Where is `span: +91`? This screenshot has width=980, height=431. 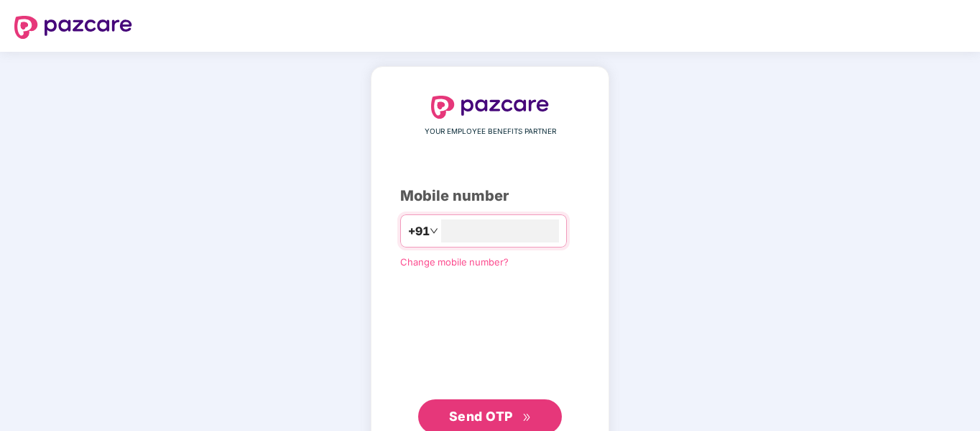
span: +91 is located at coordinates (418, 230).